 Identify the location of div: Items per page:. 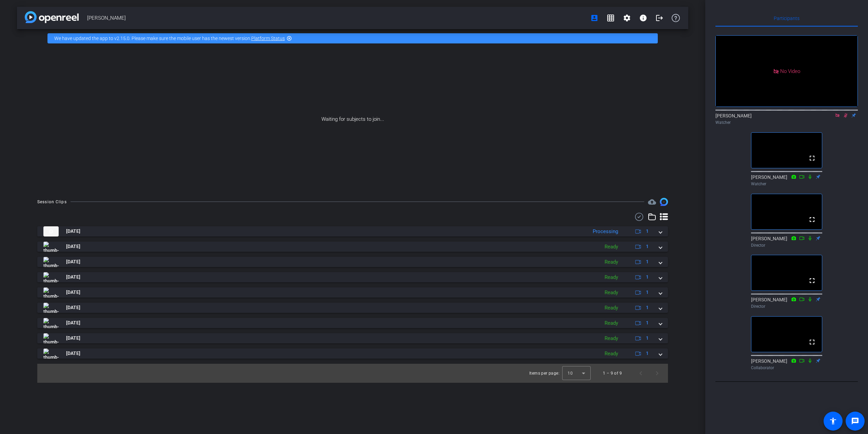
(544, 373).